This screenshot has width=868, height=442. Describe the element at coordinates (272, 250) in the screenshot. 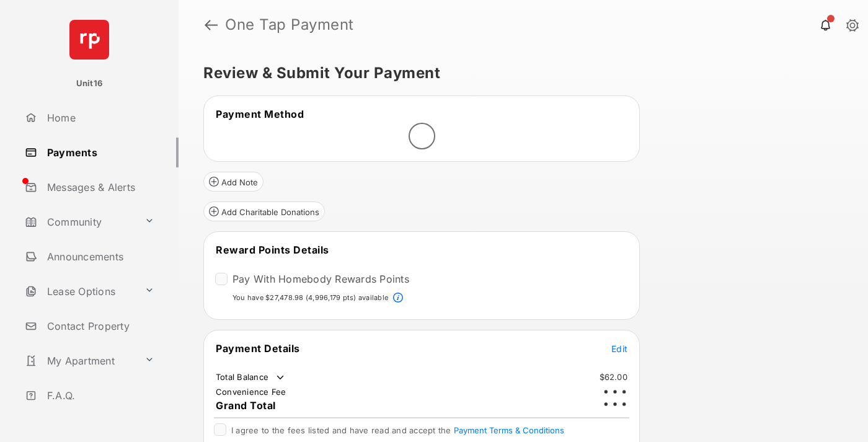

I see `span: Reward Points Details` at that location.